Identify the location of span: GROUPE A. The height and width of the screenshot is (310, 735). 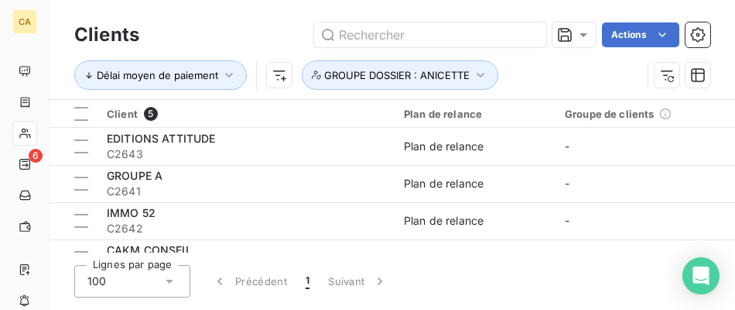
(135, 175).